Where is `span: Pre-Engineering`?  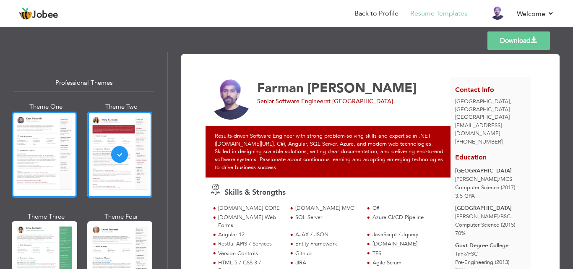
span: Pre-Engineering is located at coordinates (474, 262).